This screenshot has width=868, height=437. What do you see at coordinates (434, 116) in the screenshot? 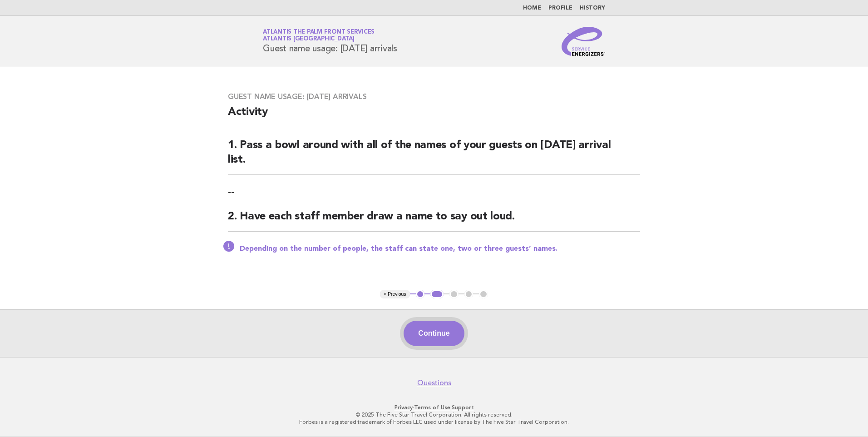
I see `h2: Activity` at bounding box center [434, 116].